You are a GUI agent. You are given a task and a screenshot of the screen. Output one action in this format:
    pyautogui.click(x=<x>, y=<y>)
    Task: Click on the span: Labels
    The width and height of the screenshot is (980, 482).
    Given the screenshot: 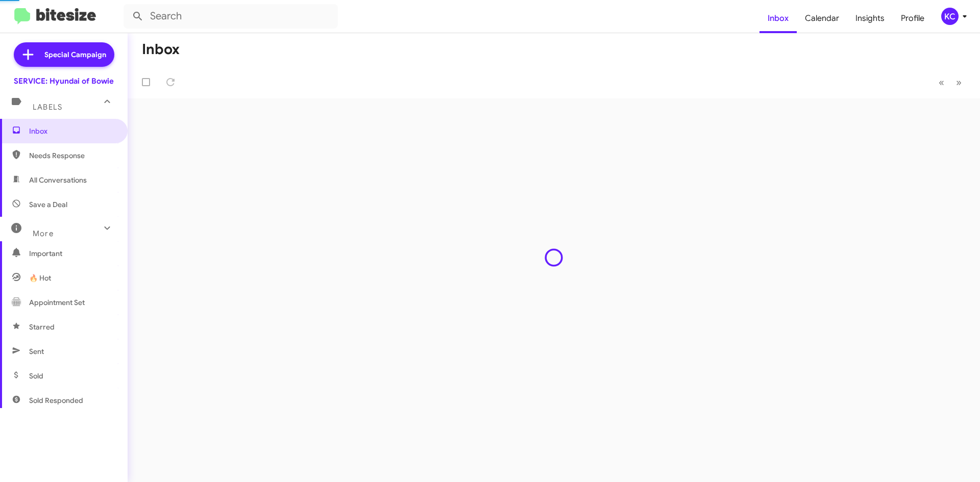 What is the action you would take?
    pyautogui.click(x=48, y=108)
    